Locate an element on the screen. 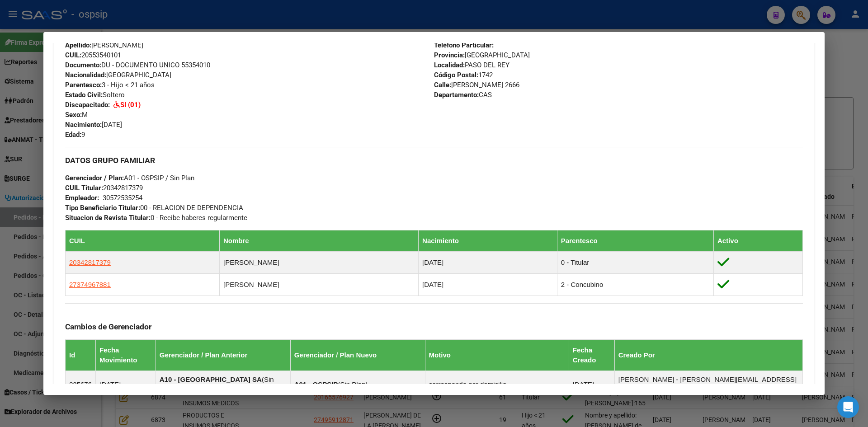  th: Id is located at coordinates (81, 355).